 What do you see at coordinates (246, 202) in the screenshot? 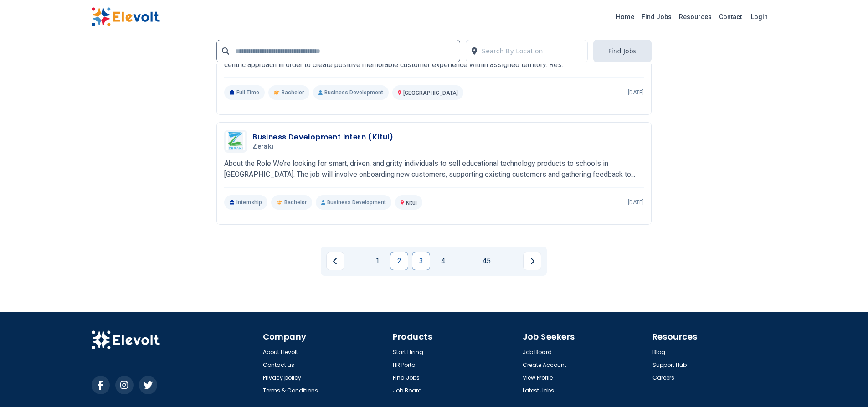
I see `p: Internship` at bounding box center [246, 202].